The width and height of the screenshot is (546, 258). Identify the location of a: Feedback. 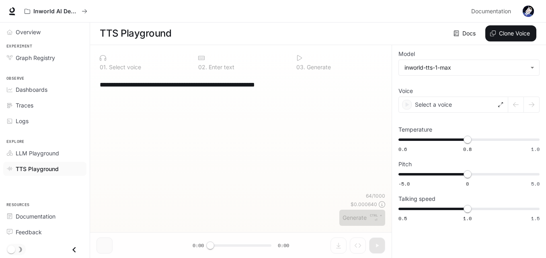
(45, 232).